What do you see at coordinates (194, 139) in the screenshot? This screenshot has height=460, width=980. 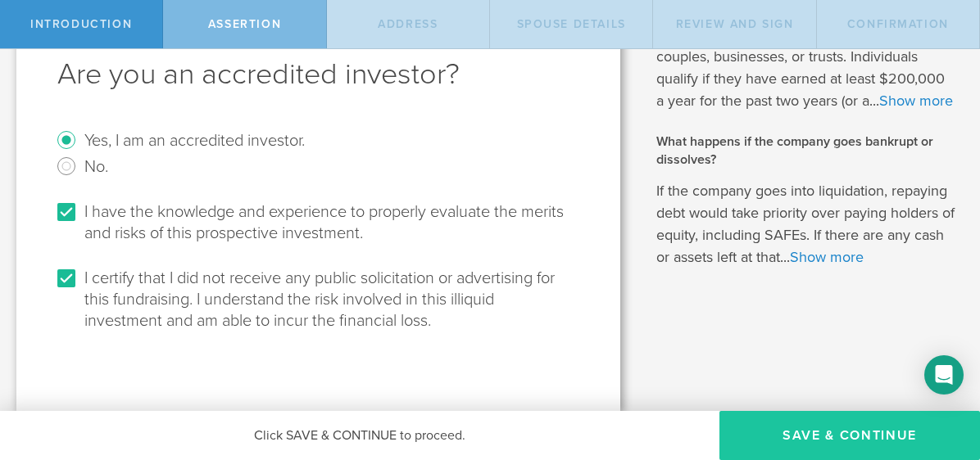 I see `label: Yes, I am an accredited investor.` at bounding box center [194, 139].